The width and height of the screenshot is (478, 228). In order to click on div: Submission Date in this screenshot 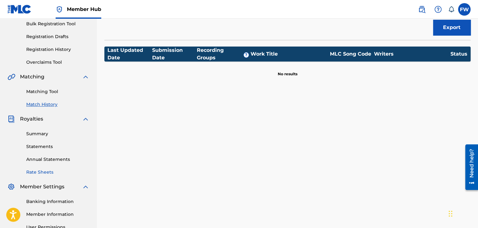, I will do `click(174, 54)`.